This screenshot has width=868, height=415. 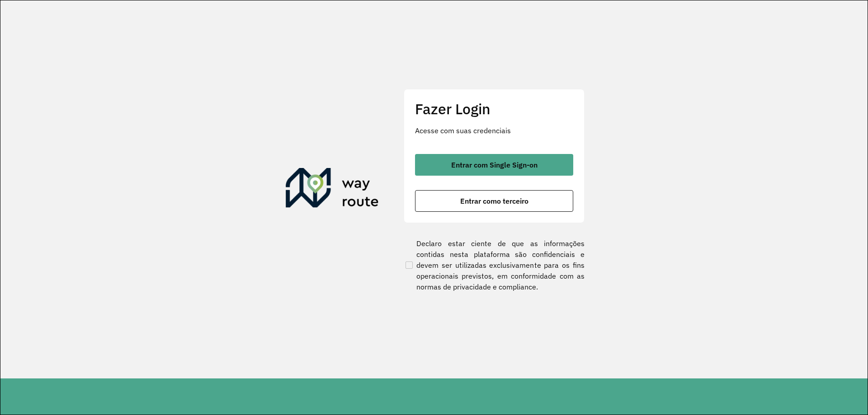 I want to click on h2: Fazer Login, so click(x=494, y=109).